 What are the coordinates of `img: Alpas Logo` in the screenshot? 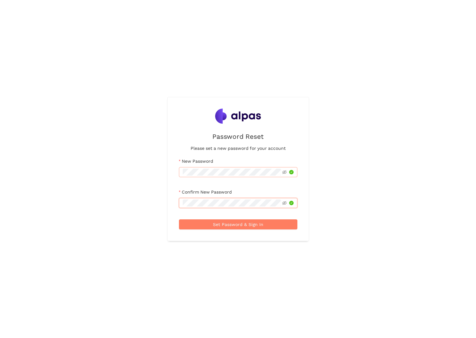 It's located at (238, 116).